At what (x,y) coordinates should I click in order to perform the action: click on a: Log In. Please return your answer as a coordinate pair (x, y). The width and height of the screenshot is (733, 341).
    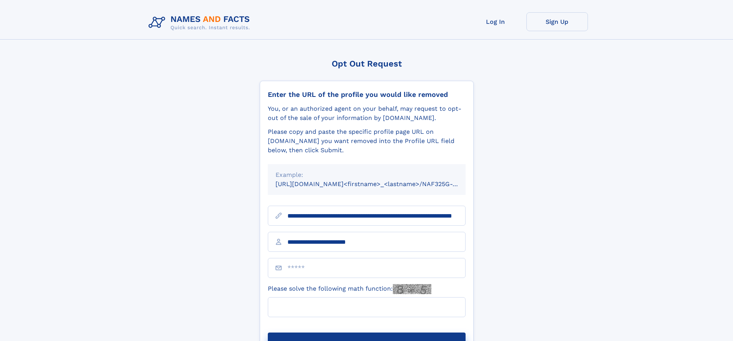
    Looking at the image, I should click on (496, 22).